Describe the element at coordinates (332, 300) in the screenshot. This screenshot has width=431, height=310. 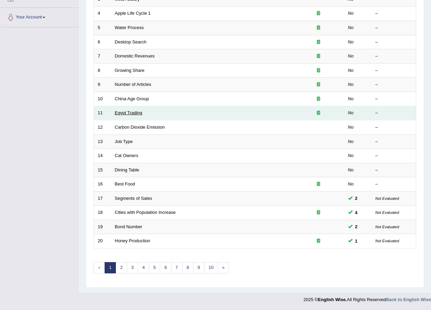
I see `strong: English Wise.` at that location.